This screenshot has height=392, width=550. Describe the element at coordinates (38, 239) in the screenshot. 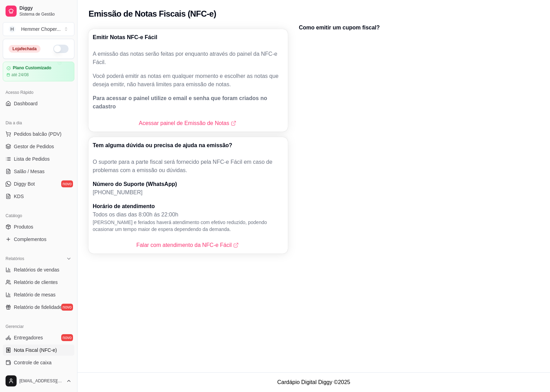

I see `a: Complementos` at that location.